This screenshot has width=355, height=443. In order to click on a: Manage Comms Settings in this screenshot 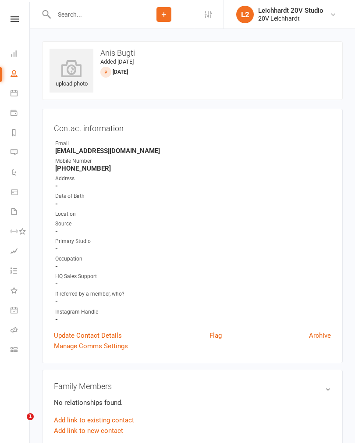, I will do `click(91, 346)`.